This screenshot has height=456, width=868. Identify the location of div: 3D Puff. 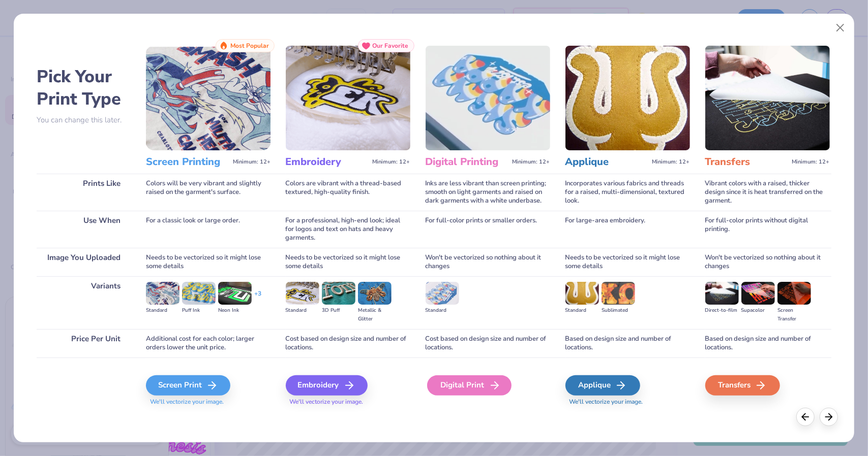
(339, 311).